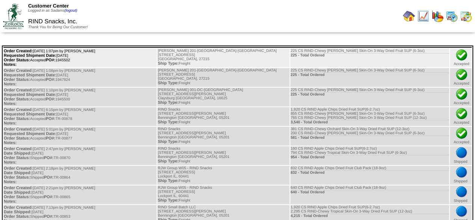 The height and width of the screenshot is (220, 475). What do you see at coordinates (370, 122) in the screenshot?
I see `div: 3,540 - Total Ordered` at bounding box center [370, 122].